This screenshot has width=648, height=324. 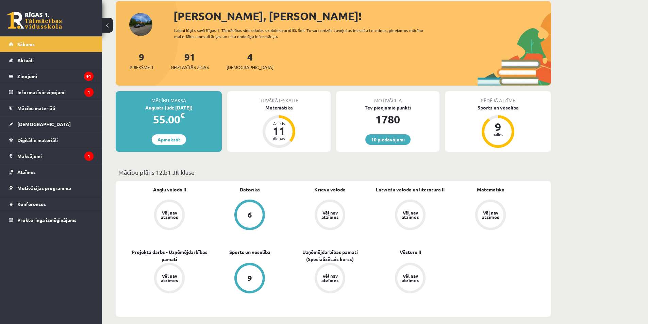 I want to click on span: Motivācijas programma, so click(x=44, y=188).